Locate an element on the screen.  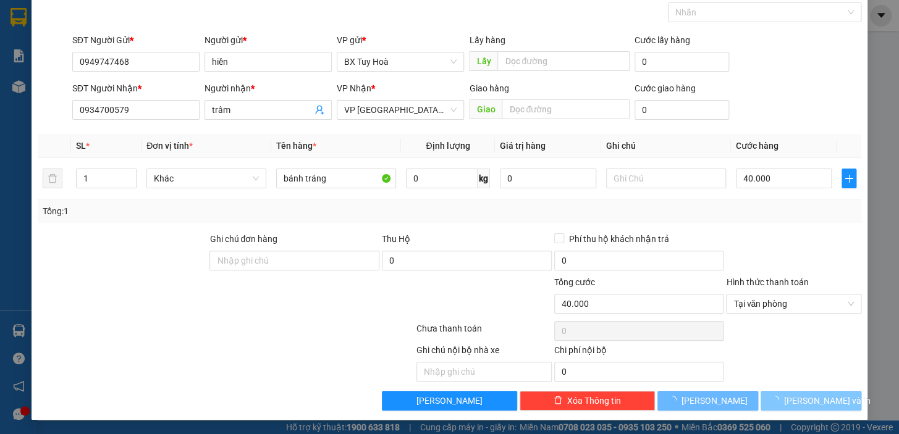
button: plus is located at coordinates (849, 178).